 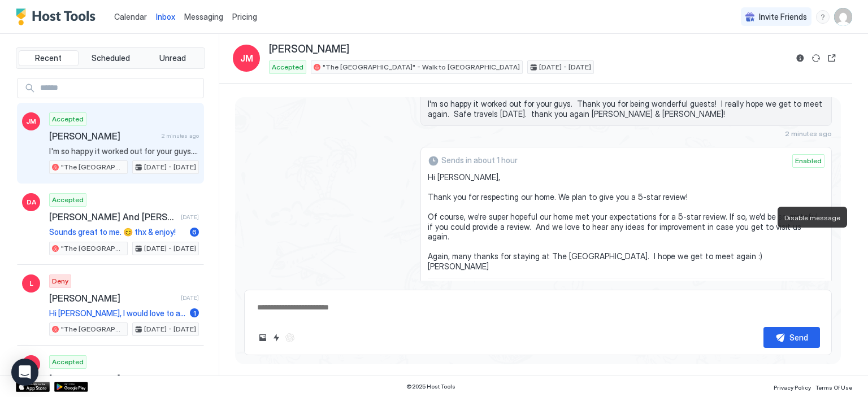 What do you see at coordinates (172, 58) in the screenshot?
I see `span: Unread` at bounding box center [172, 58].